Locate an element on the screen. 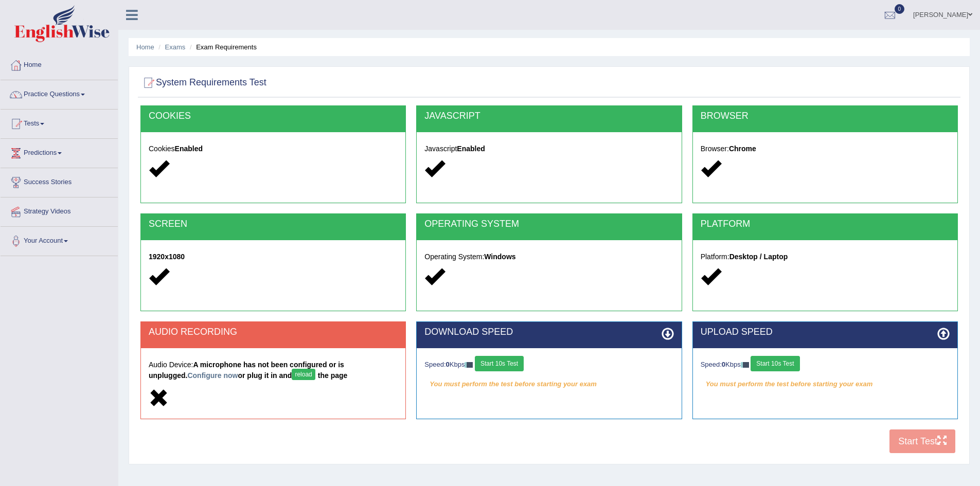 The width and height of the screenshot is (980, 486). strong: Windows is located at coordinates (499, 257).